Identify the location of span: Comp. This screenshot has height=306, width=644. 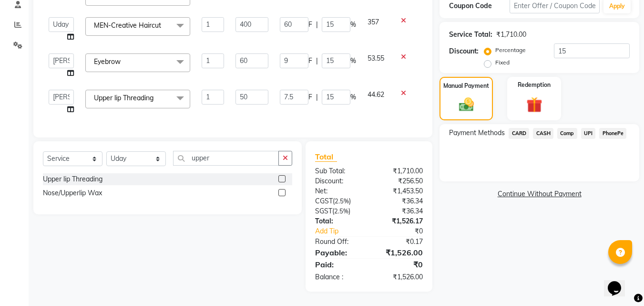
(567, 133).